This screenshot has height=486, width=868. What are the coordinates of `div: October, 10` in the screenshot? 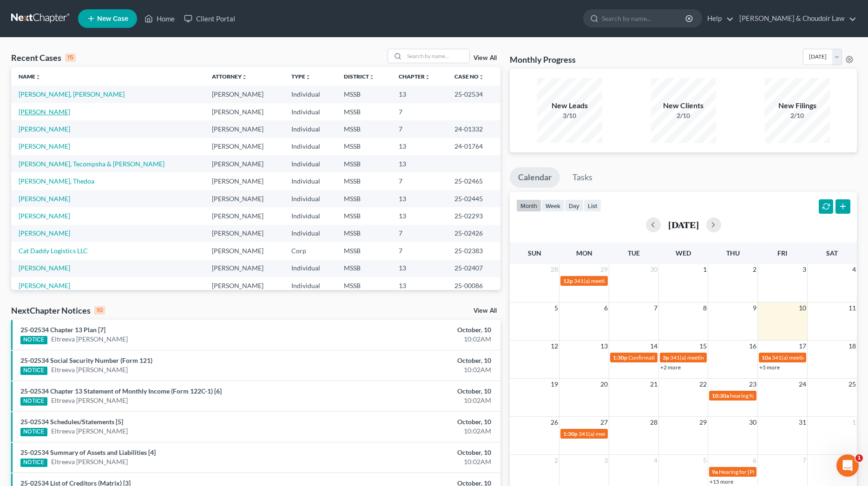 It's located at (416, 422).